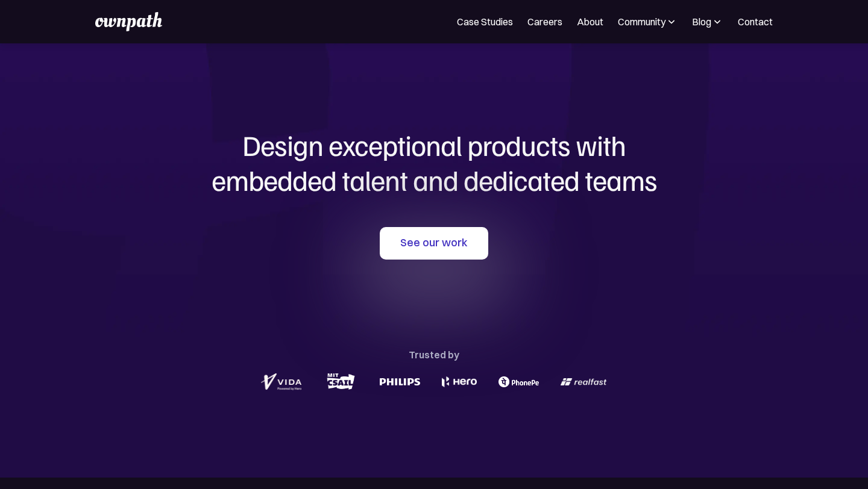 Image resolution: width=868 pixels, height=489 pixels. I want to click on a: Careers, so click(545, 22).